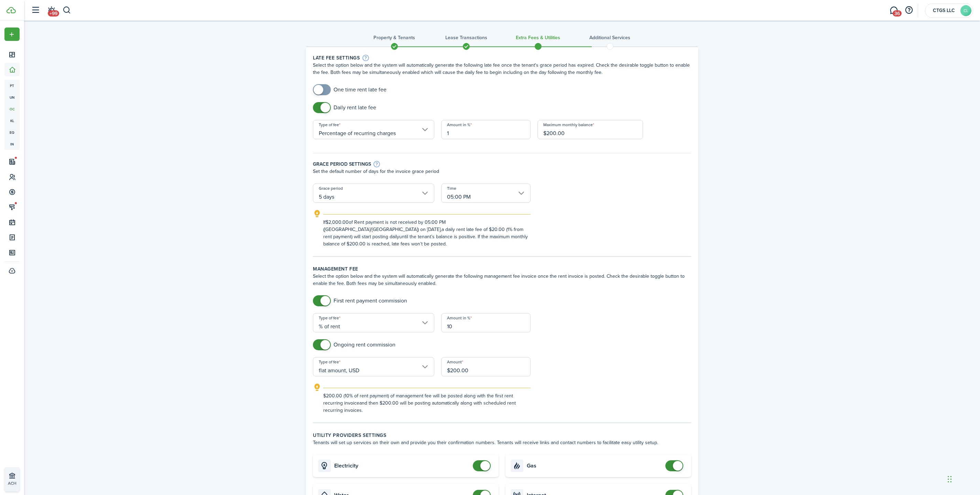 This screenshot has height=495, width=980. Describe the element at coordinates (12, 133) in the screenshot. I see `span: eq` at that location.